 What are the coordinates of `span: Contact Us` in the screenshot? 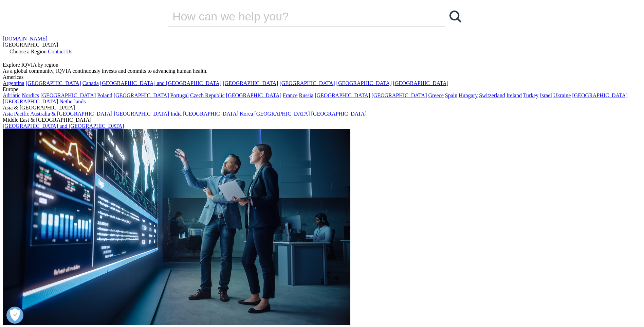 It's located at (60, 51).